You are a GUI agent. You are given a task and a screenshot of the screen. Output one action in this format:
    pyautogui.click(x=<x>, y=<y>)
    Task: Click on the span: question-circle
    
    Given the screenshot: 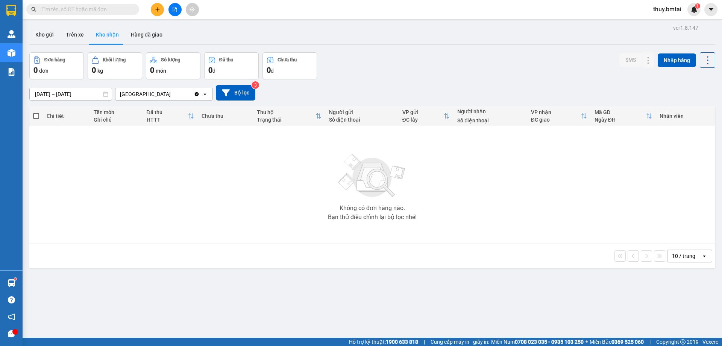 What is the action you would take?
    pyautogui.click(x=11, y=299)
    